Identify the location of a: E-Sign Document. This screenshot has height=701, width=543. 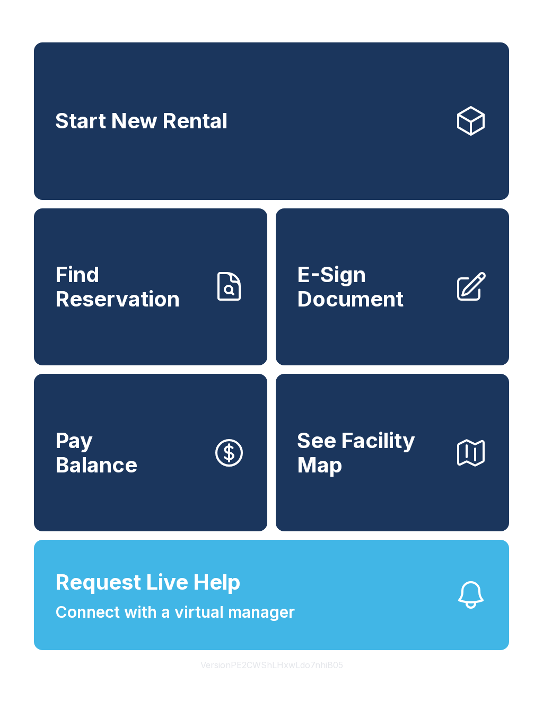
(392, 287).